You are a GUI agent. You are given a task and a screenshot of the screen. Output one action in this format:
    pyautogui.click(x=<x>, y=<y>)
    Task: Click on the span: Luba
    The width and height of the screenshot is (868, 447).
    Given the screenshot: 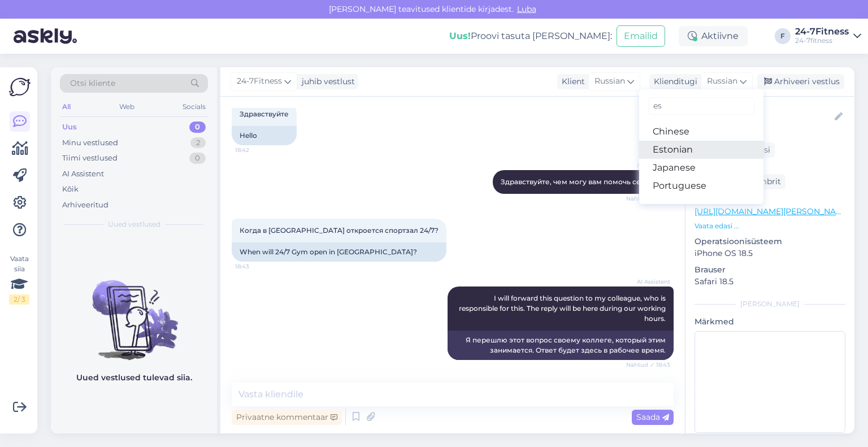 What is the action you would take?
    pyautogui.click(x=527, y=9)
    